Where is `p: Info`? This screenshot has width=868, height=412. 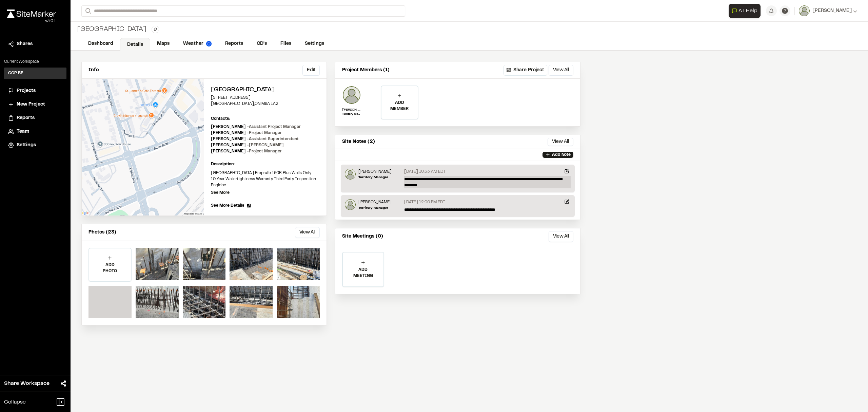 p: Info is located at coordinates (94, 70).